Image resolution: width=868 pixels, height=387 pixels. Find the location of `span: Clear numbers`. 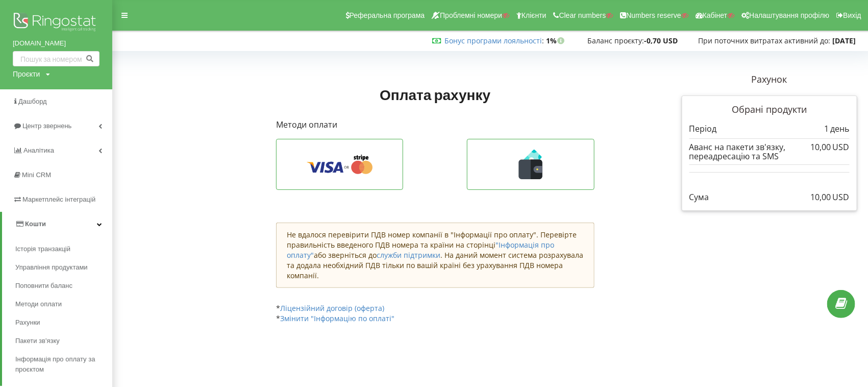

span: Clear numbers is located at coordinates (583, 16).